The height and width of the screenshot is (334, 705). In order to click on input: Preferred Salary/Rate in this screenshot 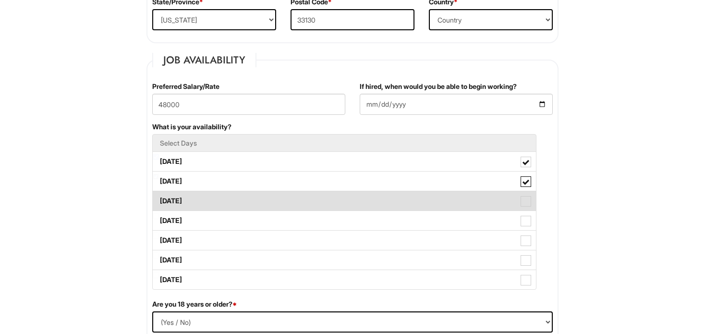, I will do `click(249, 104)`.